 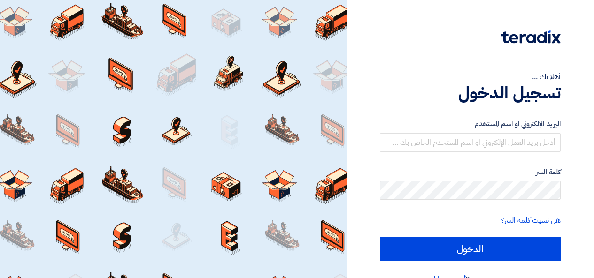 I want to click on img: Teradix logo, so click(x=530, y=37).